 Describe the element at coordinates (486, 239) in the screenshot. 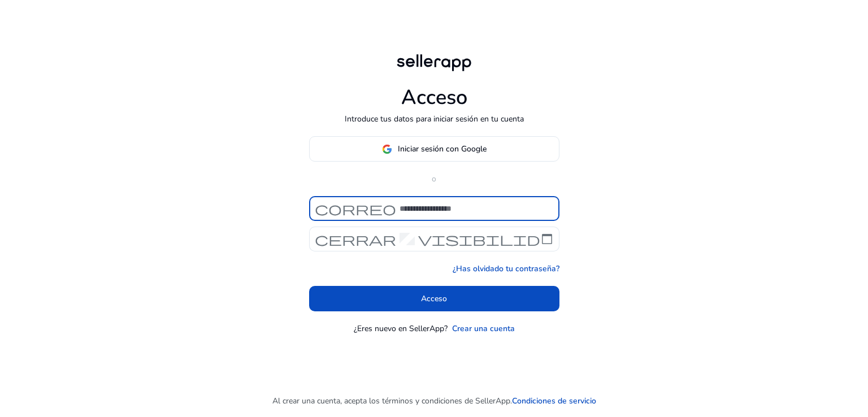

I see `font: visibilidad` at that location.